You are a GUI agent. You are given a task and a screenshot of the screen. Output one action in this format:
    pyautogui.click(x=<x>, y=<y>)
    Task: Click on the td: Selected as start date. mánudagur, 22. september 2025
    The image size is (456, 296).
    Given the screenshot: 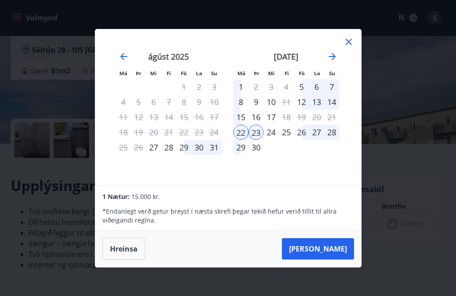 What is the action you would take?
    pyautogui.click(x=241, y=132)
    